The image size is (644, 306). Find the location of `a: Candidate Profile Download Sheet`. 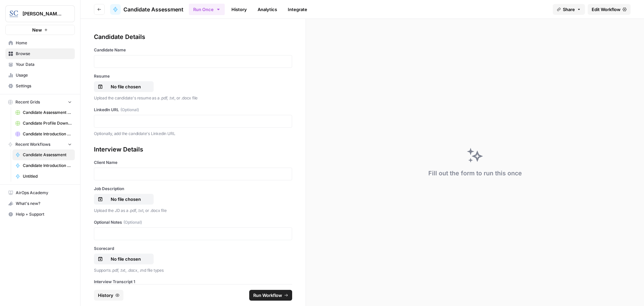

a: Candidate Profile Download Sheet is located at coordinates (44, 123).